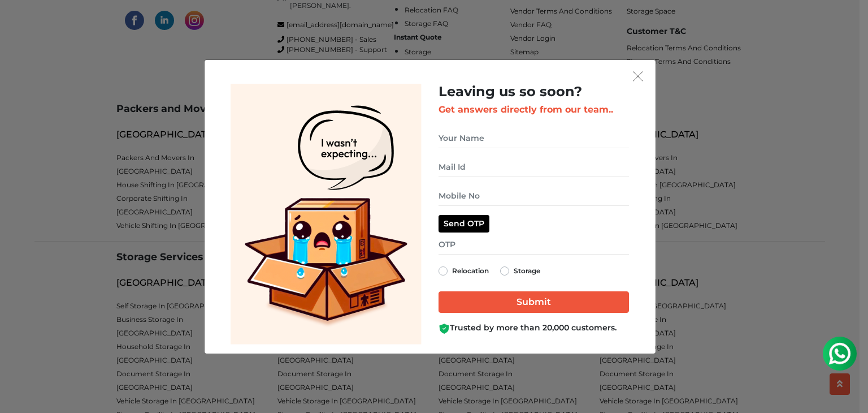 The width and height of the screenshot is (868, 413). Describe the element at coordinates (326, 214) in the screenshot. I see `img: Lead Welcome Image` at that location.